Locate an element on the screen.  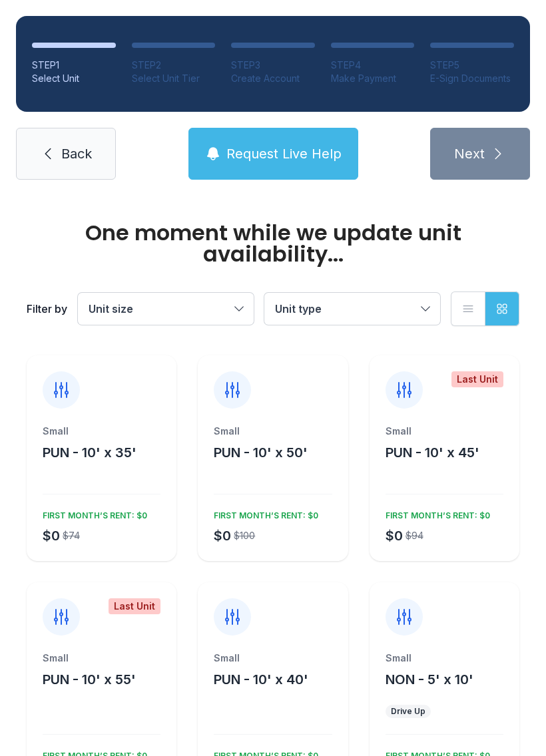
div: Make Payment is located at coordinates (373, 78).